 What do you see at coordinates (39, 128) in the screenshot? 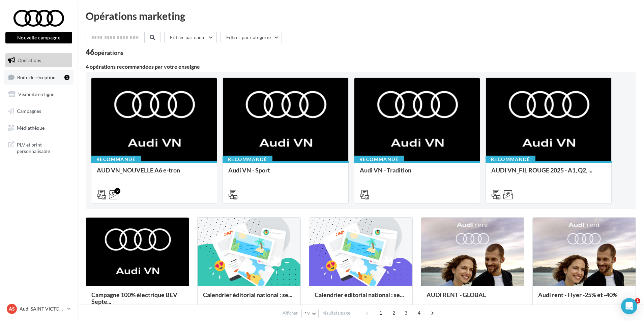
I see `a: Médiathèque` at bounding box center [39, 128].